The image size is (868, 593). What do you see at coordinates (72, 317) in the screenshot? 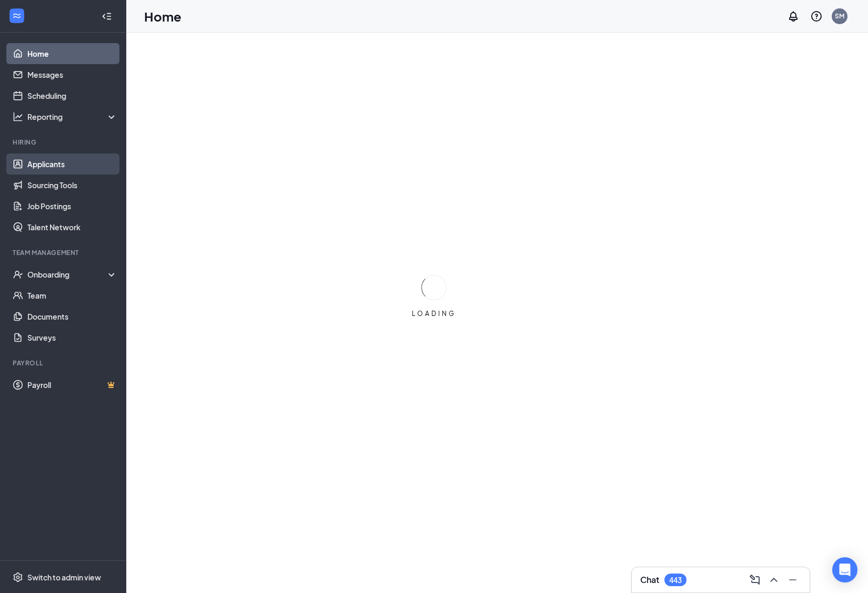
I see `a: Documents` at bounding box center [72, 317].